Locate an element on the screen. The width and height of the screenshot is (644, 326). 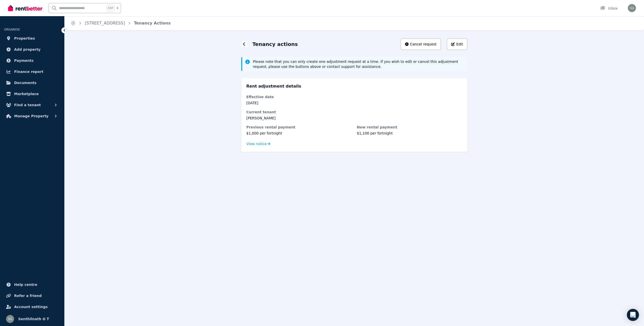
div: View notice is located at coordinates (258, 144).